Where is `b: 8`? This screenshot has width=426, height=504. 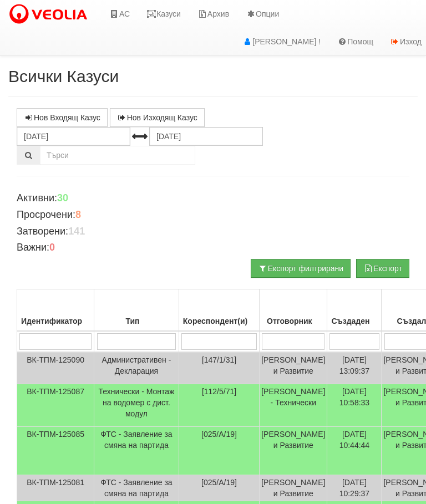
b: 8 is located at coordinates (78, 215).